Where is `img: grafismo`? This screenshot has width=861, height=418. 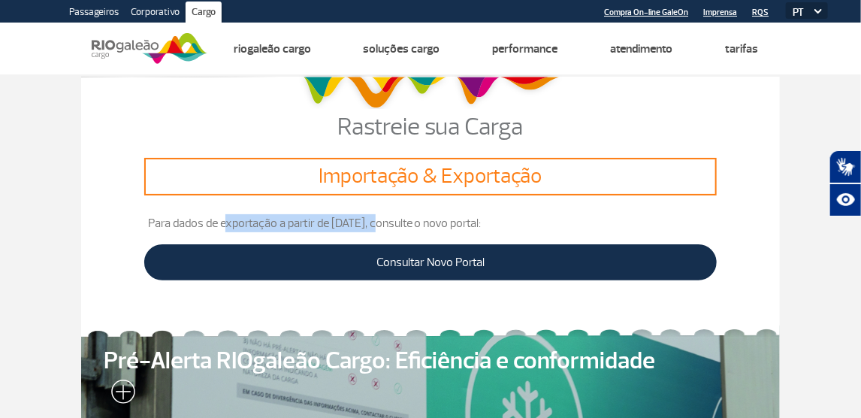
img: grafismo is located at coordinates (431, 92).